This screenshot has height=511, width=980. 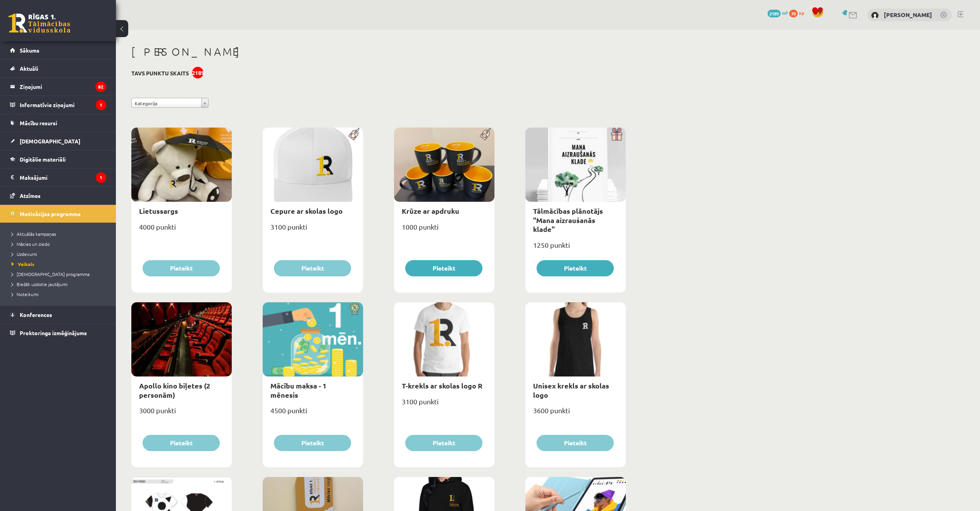 What do you see at coordinates (58, 333) in the screenshot?
I see `a: Proktoringa izmēģinājums` at bounding box center [58, 333].